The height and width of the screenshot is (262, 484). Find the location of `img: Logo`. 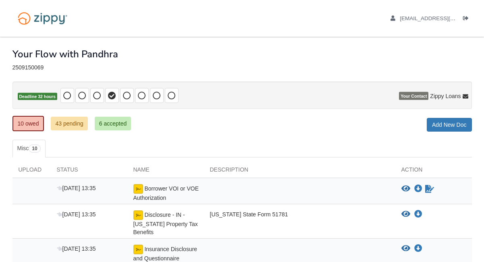

img: Logo is located at coordinates (42, 18).